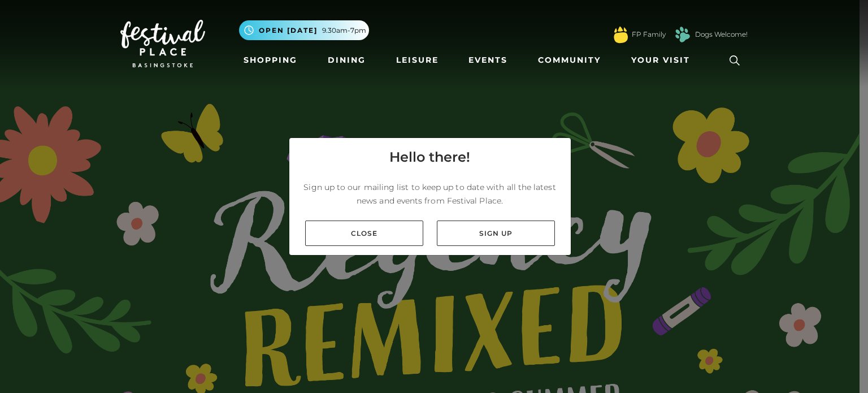 The height and width of the screenshot is (393, 868). What do you see at coordinates (163, 43) in the screenshot?
I see `img: Festival Place Logo` at bounding box center [163, 43].